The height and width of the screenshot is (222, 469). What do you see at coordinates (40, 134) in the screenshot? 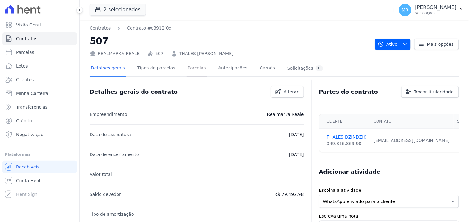
I see `a: Negativação` at bounding box center [40, 134].